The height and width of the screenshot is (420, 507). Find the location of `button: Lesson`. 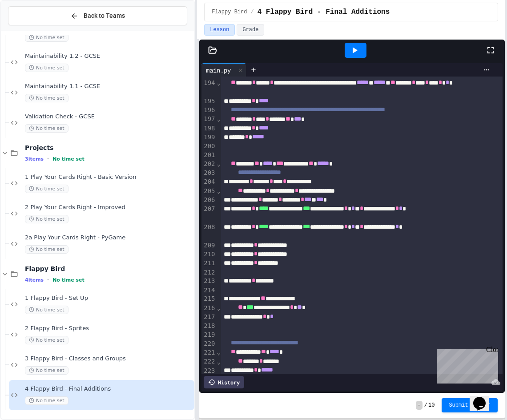

button: Lesson is located at coordinates (219, 30).